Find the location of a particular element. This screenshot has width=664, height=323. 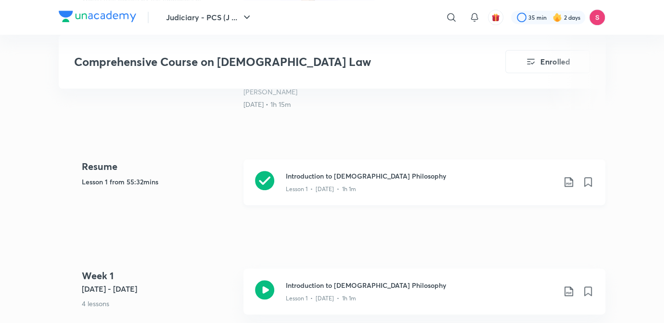

div: Anil Khanna is located at coordinates (309, 92).